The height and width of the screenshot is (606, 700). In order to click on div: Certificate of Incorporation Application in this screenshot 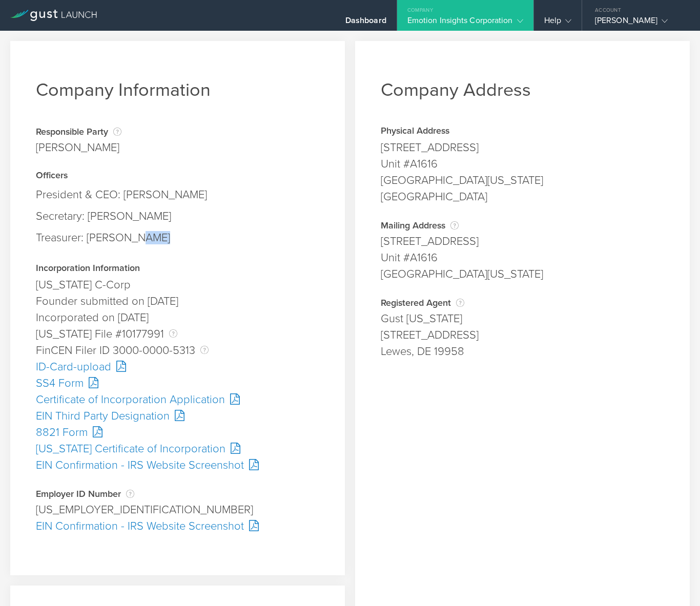, I will do `click(178, 400)`.